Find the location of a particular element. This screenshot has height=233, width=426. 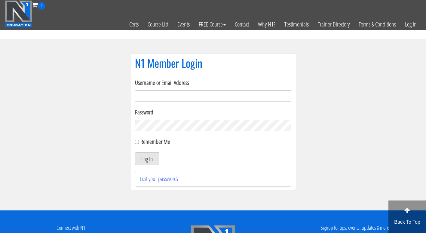

a: Events is located at coordinates (183, 24).